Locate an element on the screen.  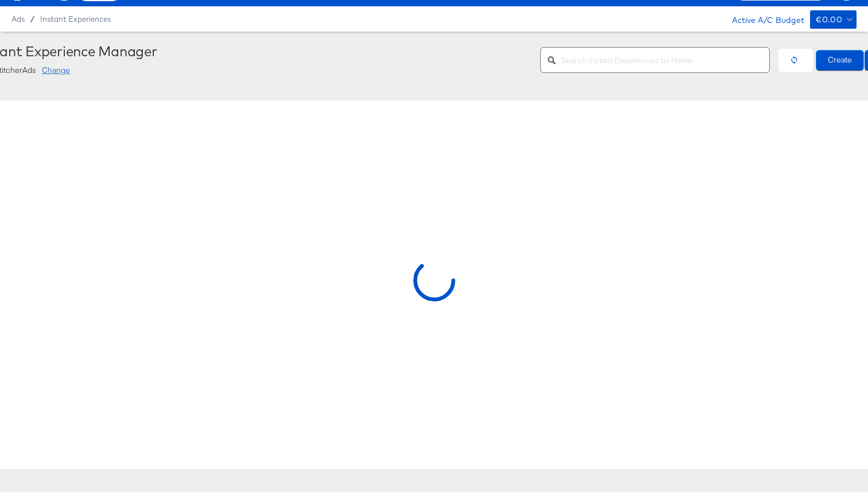
span: Ads is located at coordinates (18, 19).